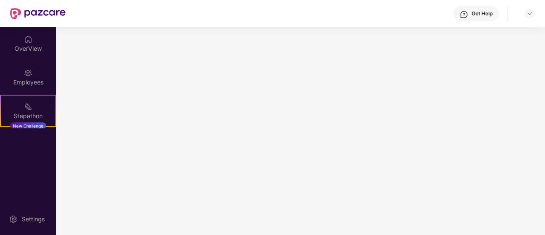  I want to click on div: Get Help, so click(482, 14).